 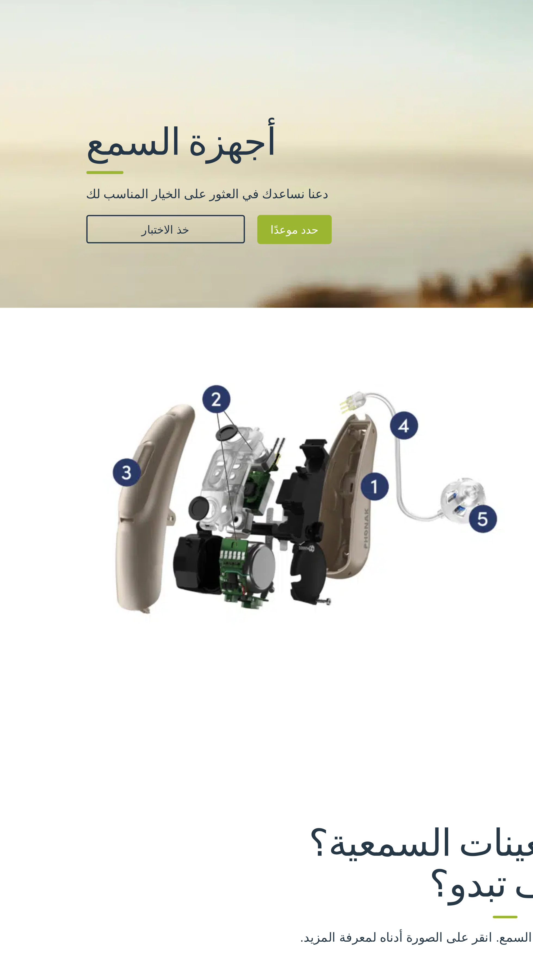 I want to click on font: وكيف تعمل؟, so click(x=375, y=162).